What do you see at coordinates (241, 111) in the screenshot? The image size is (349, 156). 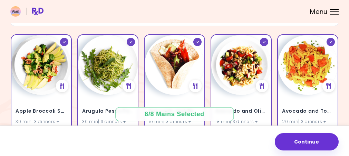 I see `h4: Avocado and Olive Pasta Salad` at bounding box center [241, 111].